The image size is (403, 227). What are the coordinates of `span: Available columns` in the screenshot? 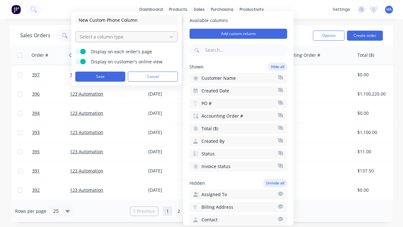 It's located at (238, 20).